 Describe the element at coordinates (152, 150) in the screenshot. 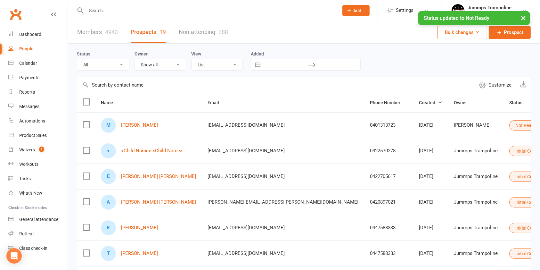

I see `a: <Child Name> <Child Name>` at that location.